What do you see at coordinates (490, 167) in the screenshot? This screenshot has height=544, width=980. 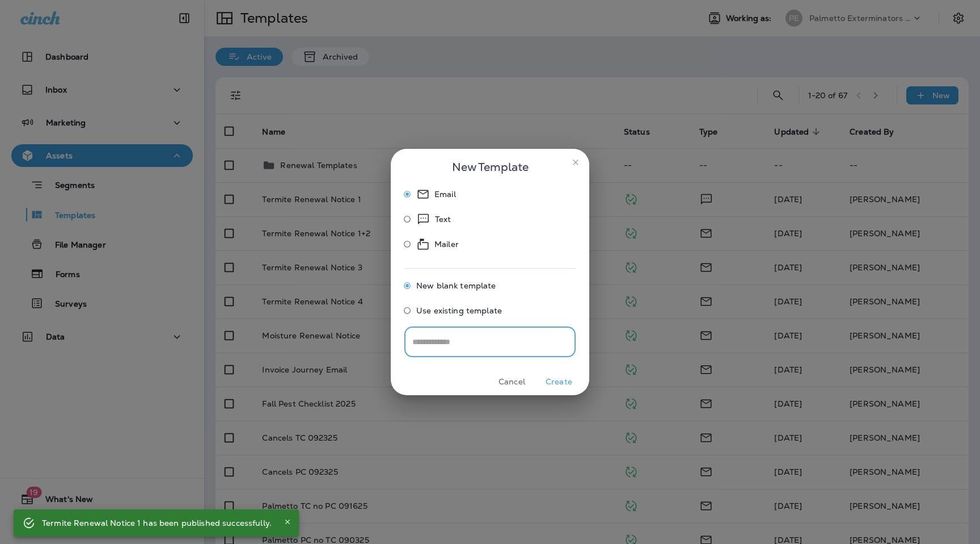 I see `span: New Template` at bounding box center [490, 167].